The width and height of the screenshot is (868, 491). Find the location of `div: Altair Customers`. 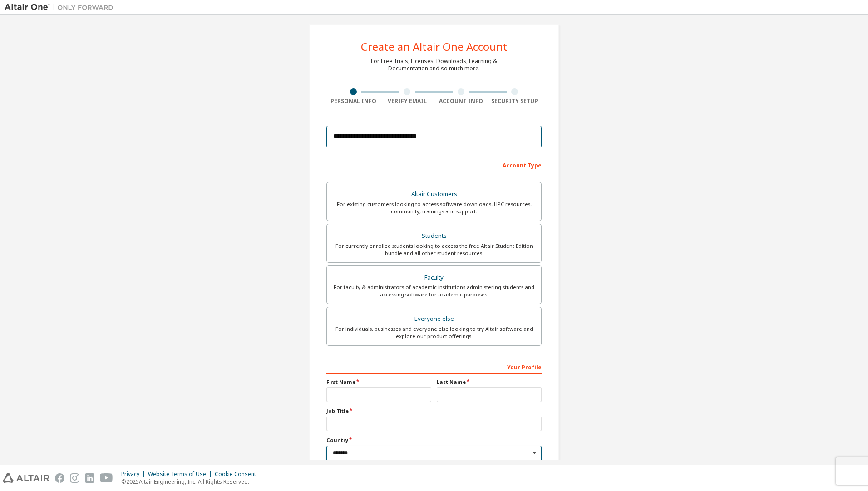

div: Altair Customers is located at coordinates (434, 194).